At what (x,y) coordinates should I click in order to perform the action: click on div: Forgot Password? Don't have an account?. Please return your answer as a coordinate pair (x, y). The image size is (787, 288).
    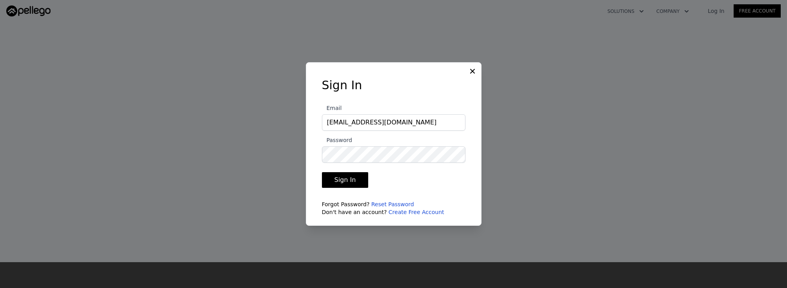
    Looking at the image, I should click on (394, 209).